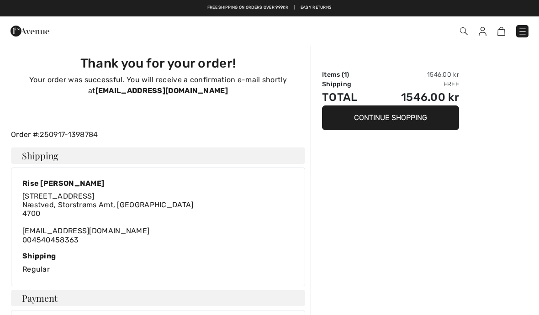 The image size is (539, 315). Describe the element at coordinates (51, 240) in the screenshot. I see `a: 004540458363` at that location.